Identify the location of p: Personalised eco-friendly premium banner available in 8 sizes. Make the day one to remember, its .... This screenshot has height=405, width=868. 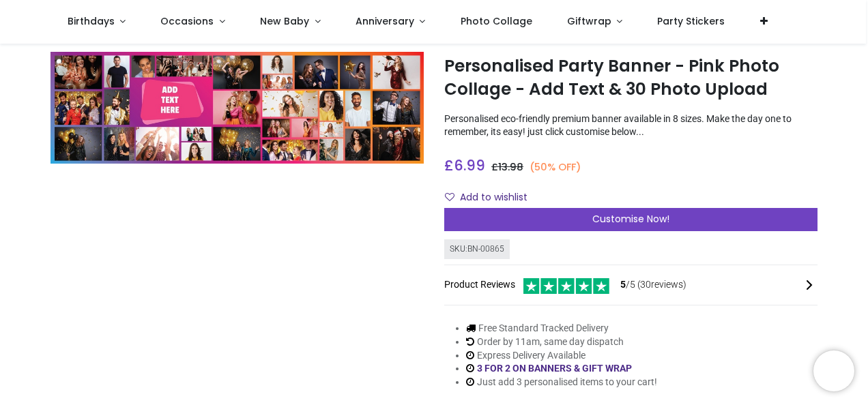
(630, 125).